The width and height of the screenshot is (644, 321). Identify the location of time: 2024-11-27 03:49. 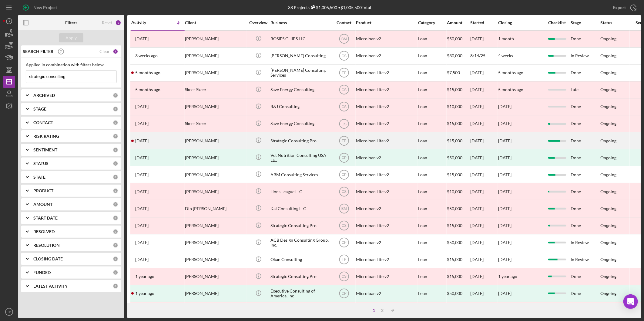
(142, 192).